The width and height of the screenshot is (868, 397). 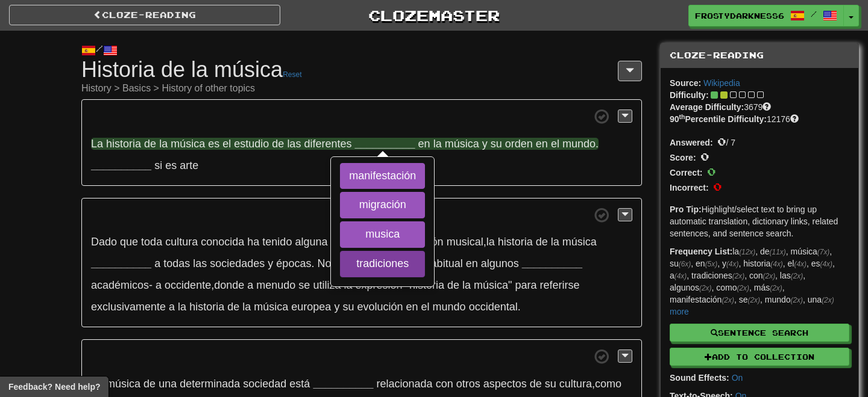 I want to click on h1: Historia de la música, so click(x=362, y=76).